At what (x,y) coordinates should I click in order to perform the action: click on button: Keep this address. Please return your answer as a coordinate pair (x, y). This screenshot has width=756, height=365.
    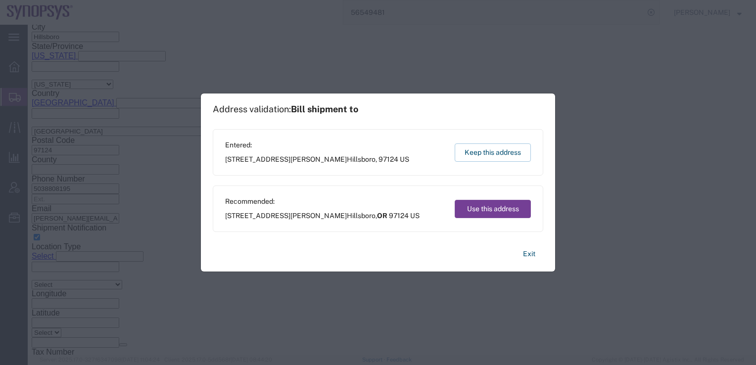
    Looking at the image, I should click on (493, 152).